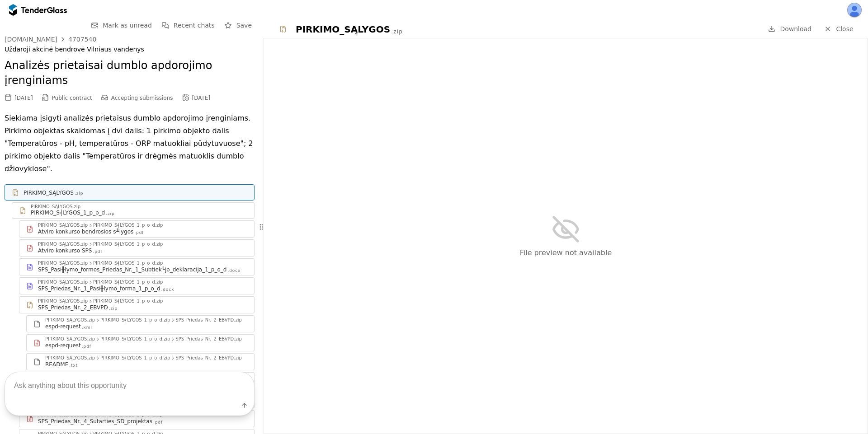 The image size is (868, 434). What do you see at coordinates (86, 327) in the screenshot?
I see `div: .xml` at bounding box center [86, 327].